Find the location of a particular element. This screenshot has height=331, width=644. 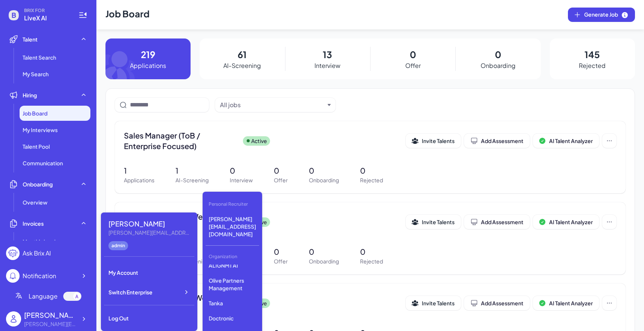

div: All jobs is located at coordinates (230, 105).